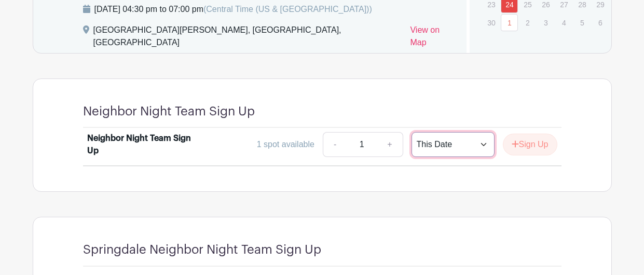 Image resolution: width=644 pixels, height=275 pixels. Describe the element at coordinates (509, 22) in the screenshot. I see `a: 1` at that location.